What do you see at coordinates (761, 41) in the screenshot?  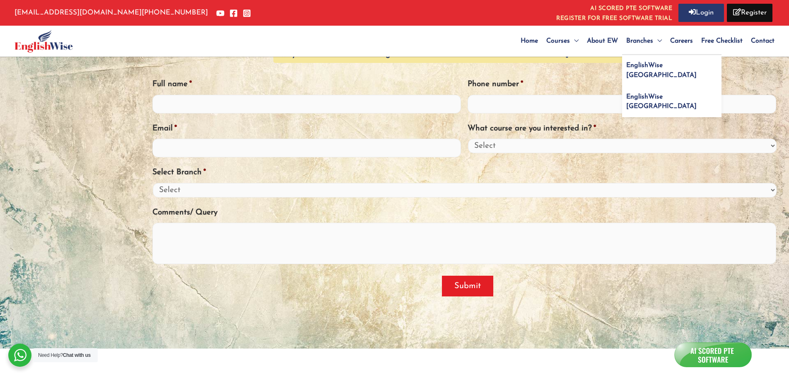 I see `a: Contact` at bounding box center [761, 41].